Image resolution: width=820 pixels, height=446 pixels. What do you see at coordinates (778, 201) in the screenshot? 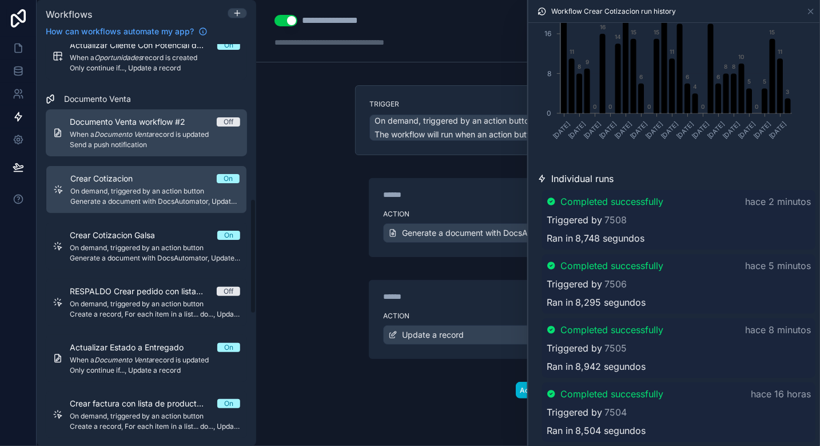
I see `p: hace 2 minutos` at bounding box center [778, 201].